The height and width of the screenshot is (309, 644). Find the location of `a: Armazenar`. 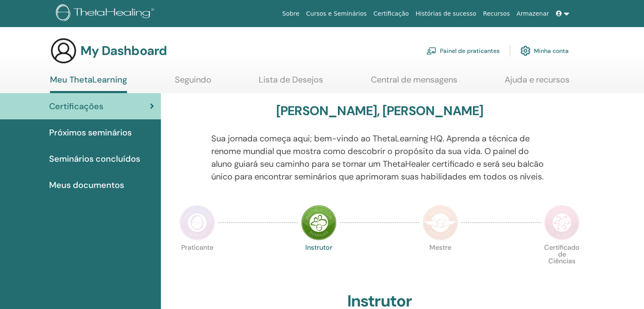

a: Armazenar is located at coordinates (533, 14).